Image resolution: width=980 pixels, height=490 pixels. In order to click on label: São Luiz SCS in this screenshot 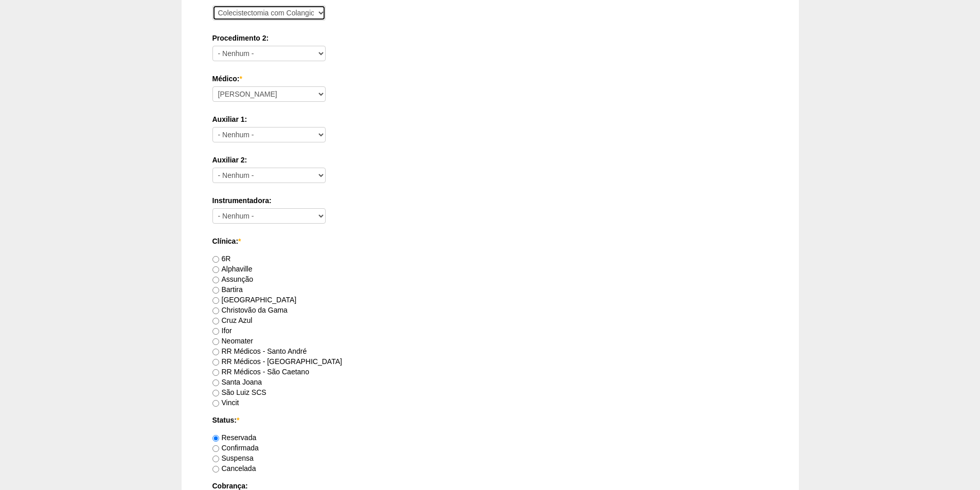, I will do `click(239, 393)`.